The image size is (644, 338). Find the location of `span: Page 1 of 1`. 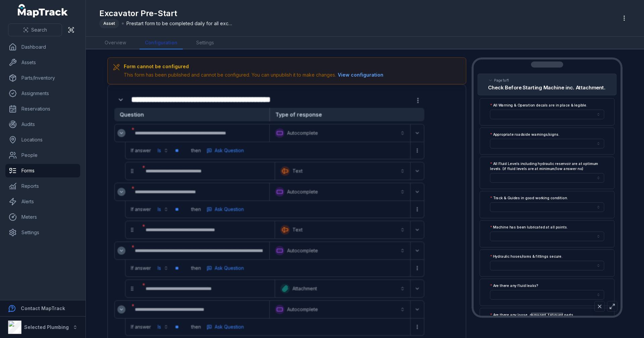

span: Page 1 of 1 is located at coordinates (501, 80).